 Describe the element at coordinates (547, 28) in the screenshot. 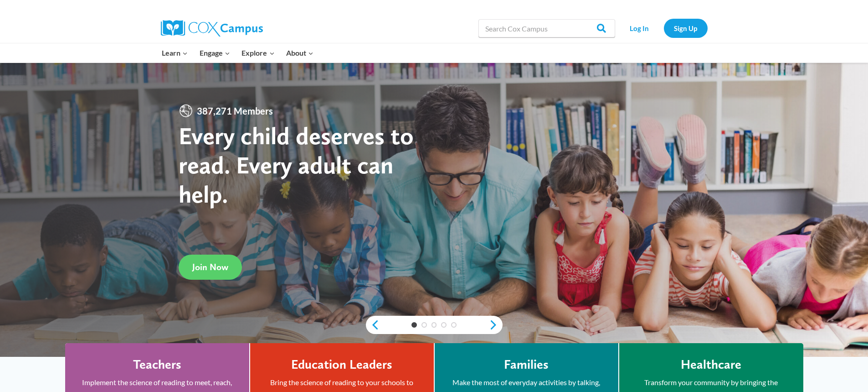

I see `input: Search Cox Campus` at that location.